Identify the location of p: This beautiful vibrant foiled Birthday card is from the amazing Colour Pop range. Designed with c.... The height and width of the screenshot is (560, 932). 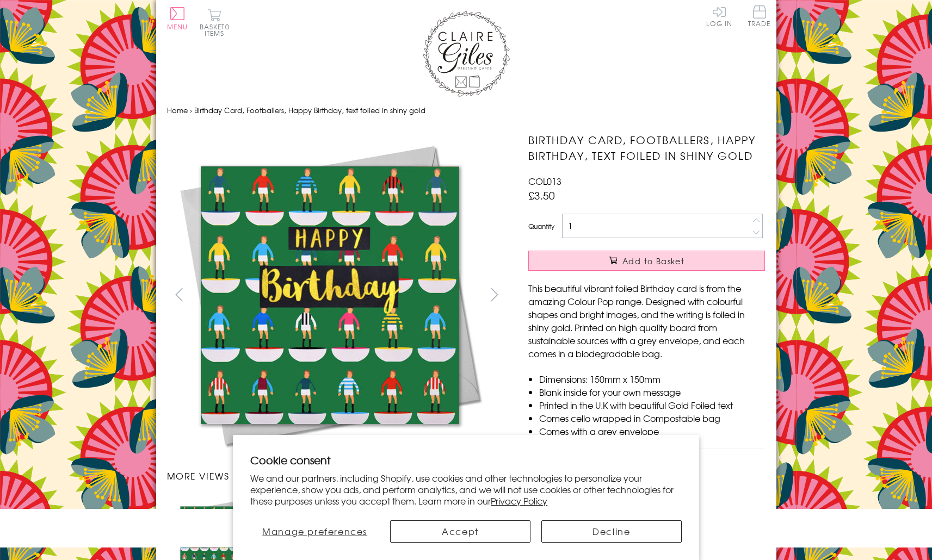
(646, 321).